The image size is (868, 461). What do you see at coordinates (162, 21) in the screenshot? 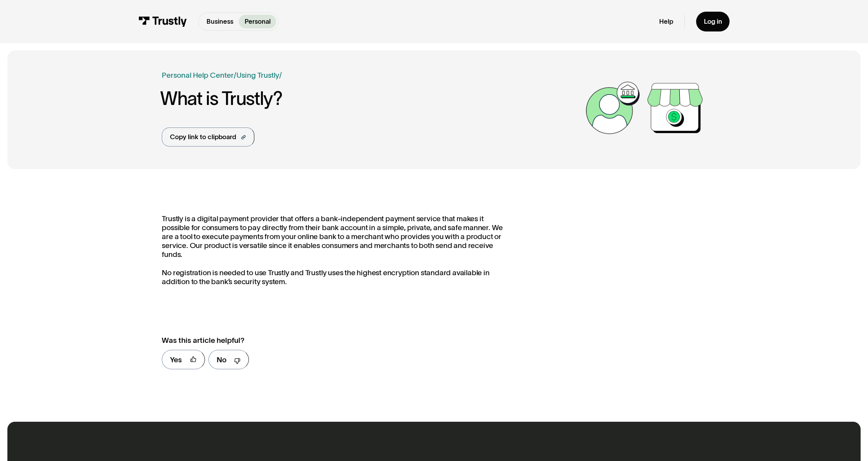
I see `img: Trustly Logo` at bounding box center [162, 21].